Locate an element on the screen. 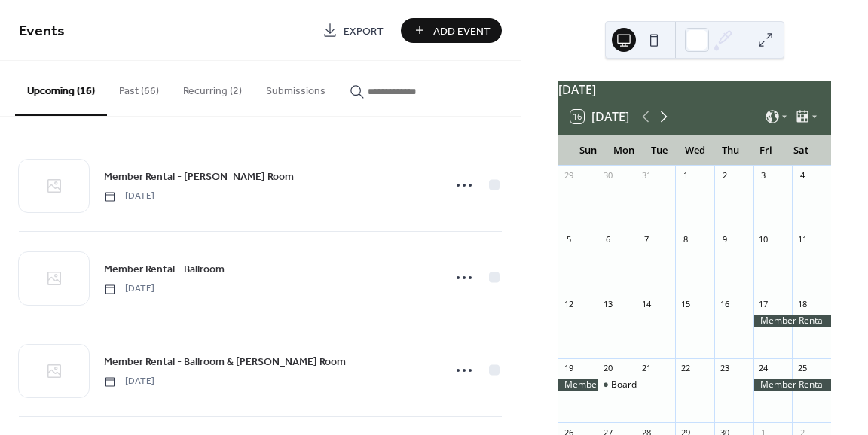 The width and height of the screenshot is (868, 435). span: Member Rental - Ballroom is located at coordinates (164, 270).